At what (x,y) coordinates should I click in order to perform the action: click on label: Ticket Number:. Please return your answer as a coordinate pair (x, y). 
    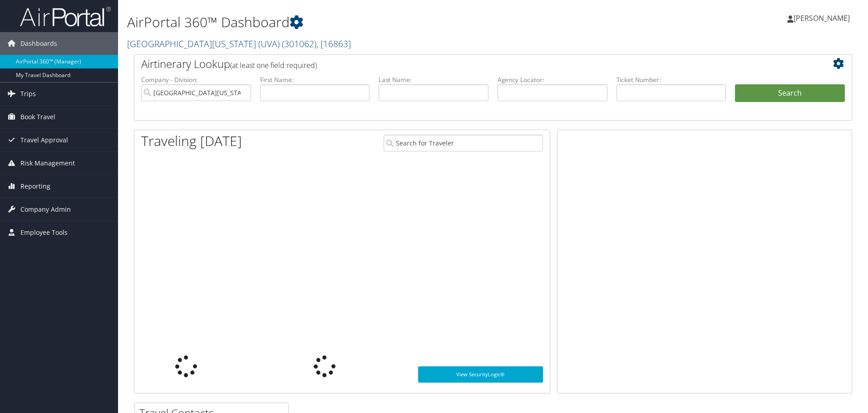
    Looking at the image, I should click on (671, 80).